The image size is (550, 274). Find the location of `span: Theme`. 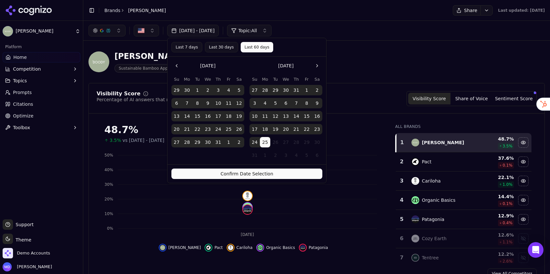

span: Theme is located at coordinates (22, 240).